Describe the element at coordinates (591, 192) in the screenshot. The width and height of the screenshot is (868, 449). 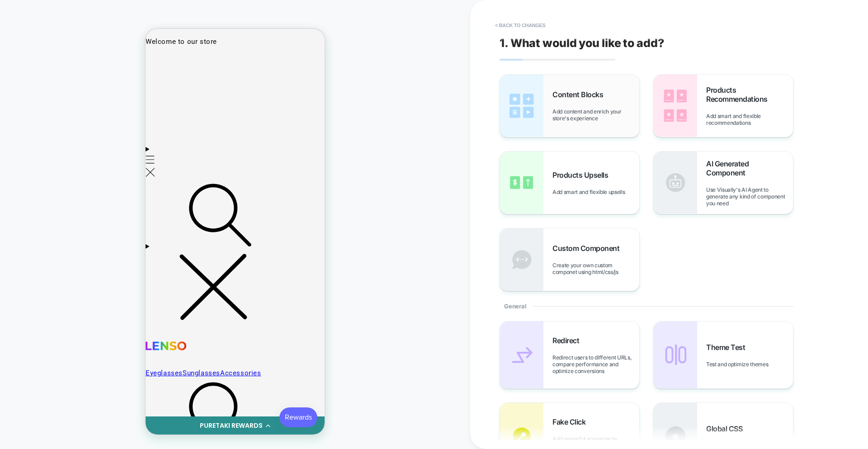
I see `span: Add smart and flexible upsells` at that location.